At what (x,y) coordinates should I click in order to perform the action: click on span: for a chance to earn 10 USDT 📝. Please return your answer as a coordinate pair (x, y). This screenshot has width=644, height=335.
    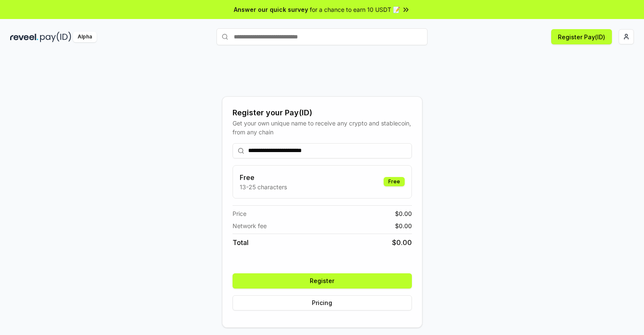
    Looking at the image, I should click on (355, 10).